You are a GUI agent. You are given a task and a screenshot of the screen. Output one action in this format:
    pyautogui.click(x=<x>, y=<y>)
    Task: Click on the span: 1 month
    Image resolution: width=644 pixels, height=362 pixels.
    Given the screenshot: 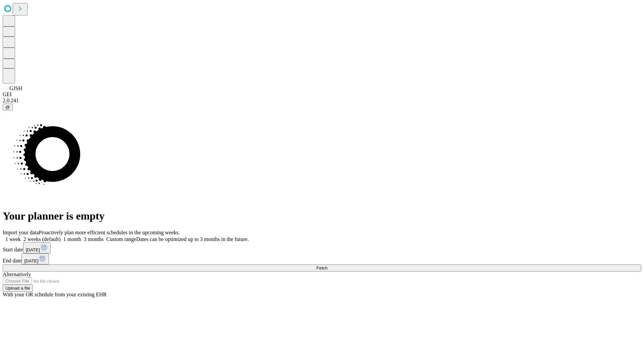 What is the action you would take?
    pyautogui.click(x=72, y=239)
    